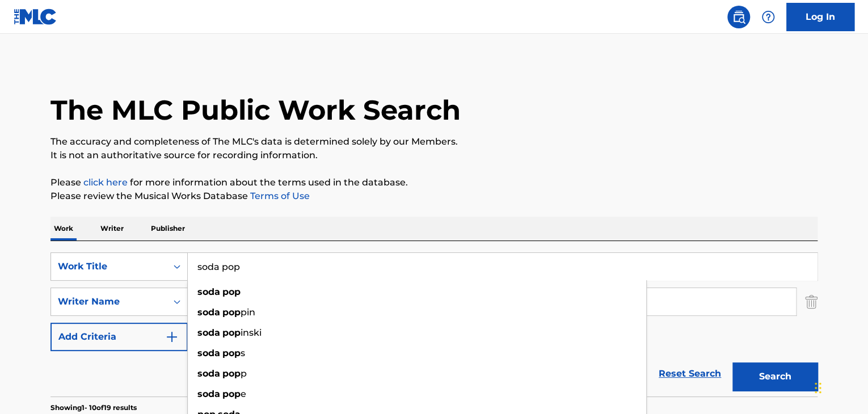  I want to click on a: Public Search, so click(739, 17).